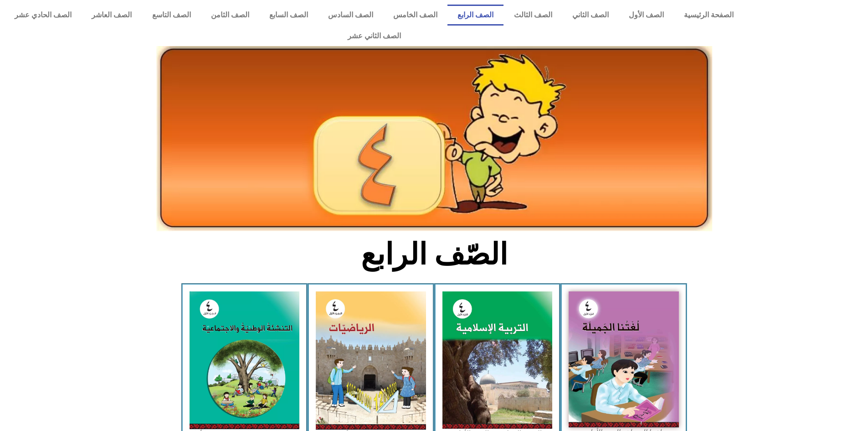 This screenshot has width=868, height=431. What do you see at coordinates (230, 15) in the screenshot?
I see `a: الصف الثامن` at bounding box center [230, 15].